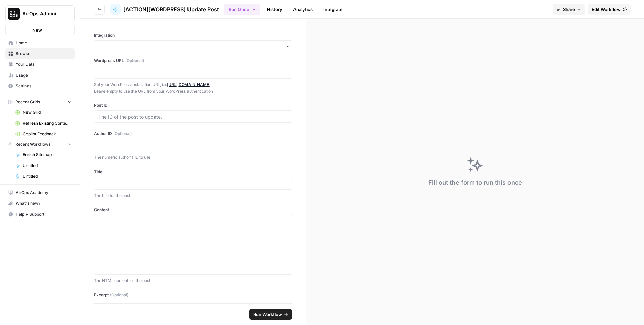  I want to click on span: Enrich Sitemap, so click(47, 155).